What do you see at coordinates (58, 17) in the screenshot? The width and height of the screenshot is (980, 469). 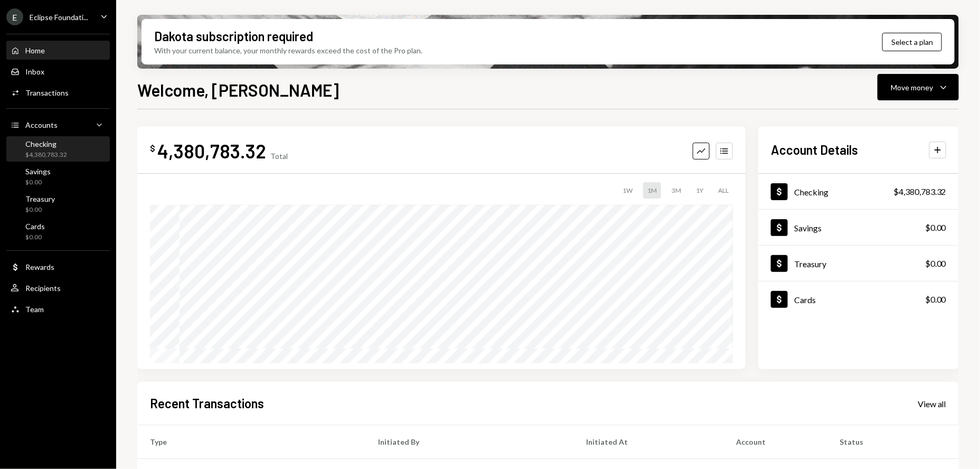 I see `div: Eclipse Foundati...` at bounding box center [58, 17].